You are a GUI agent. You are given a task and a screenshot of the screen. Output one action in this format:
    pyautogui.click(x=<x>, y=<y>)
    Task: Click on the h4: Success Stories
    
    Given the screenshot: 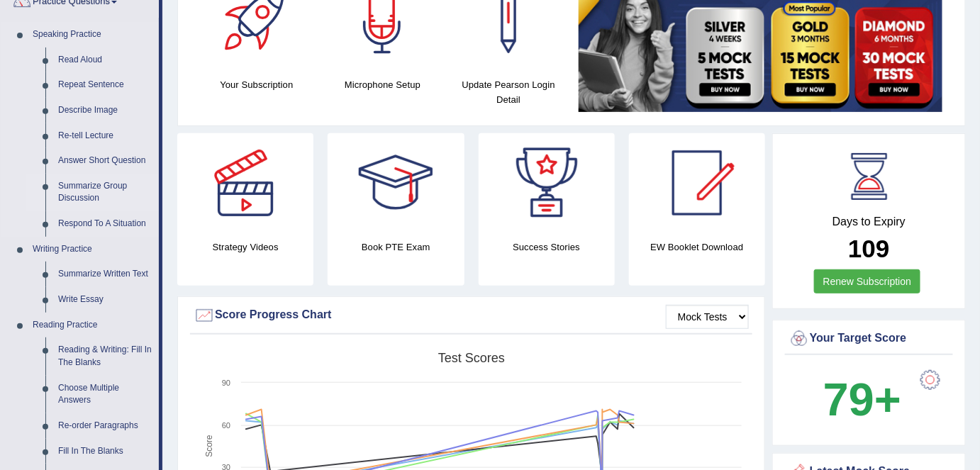 What is the action you would take?
    pyautogui.click(x=547, y=247)
    